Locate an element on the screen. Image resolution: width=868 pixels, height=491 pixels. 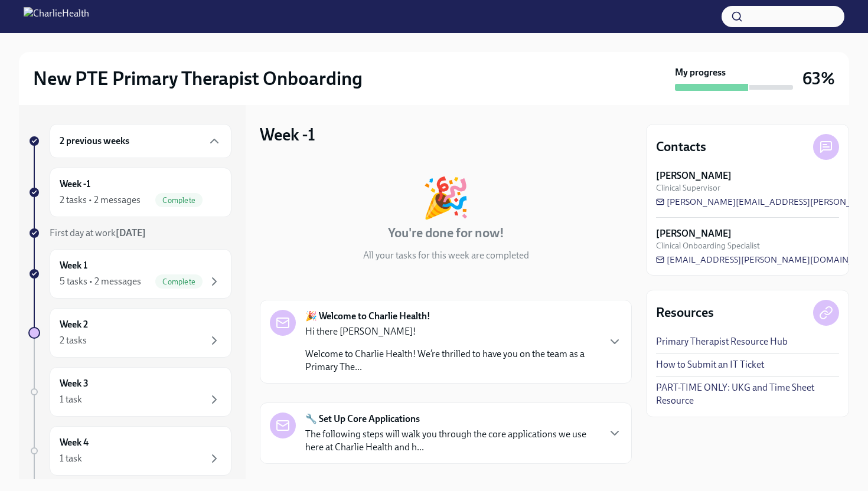
a: Week -12 tasks • 2 messagesComplete is located at coordinates (130, 192).